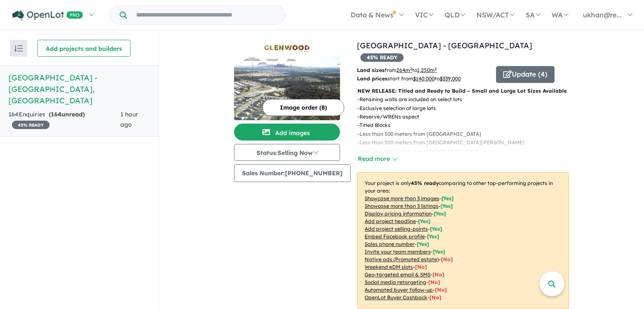 The height and width of the screenshot is (309, 644). I want to click on u: Weekend eDM slots, so click(389, 267).